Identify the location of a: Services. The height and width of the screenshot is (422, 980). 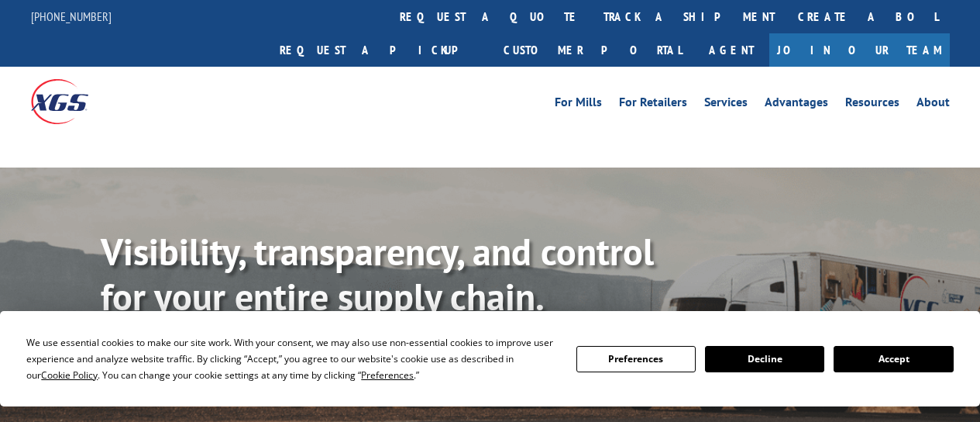
(726, 105).